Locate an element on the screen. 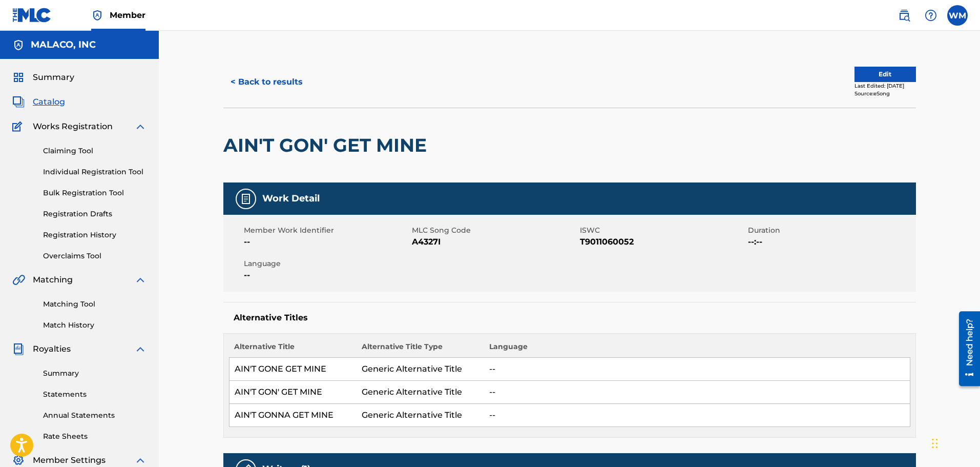 This screenshot has width=980, height=467. a: Overclaims Tool is located at coordinates (95, 256).